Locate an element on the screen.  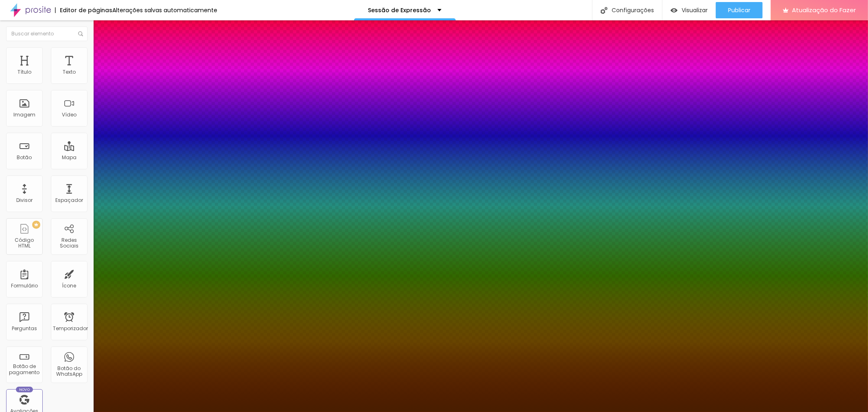
font: Atualização do Fazer is located at coordinates (824, 10).